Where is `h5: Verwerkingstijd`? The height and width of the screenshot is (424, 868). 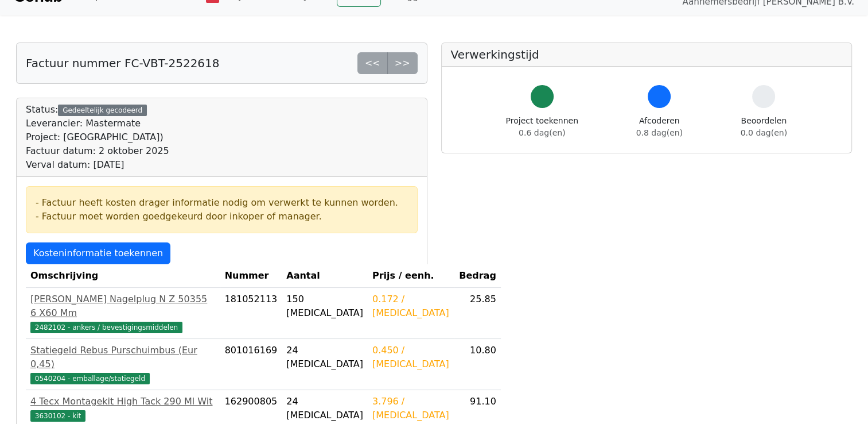
h5: Verwerkingstijd is located at coordinates (647, 54).